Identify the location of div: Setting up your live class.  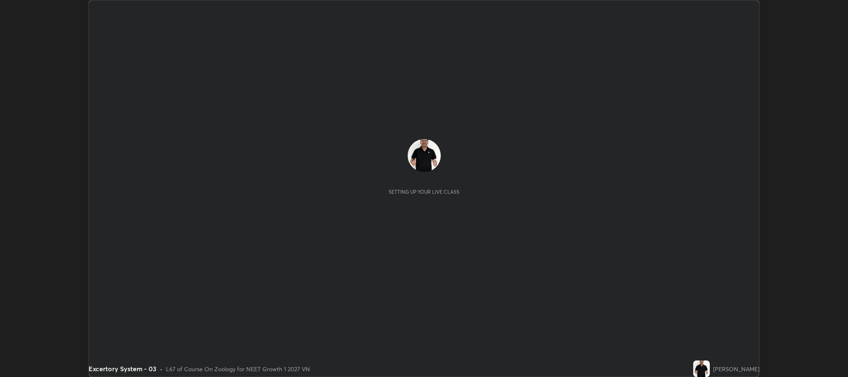
(424, 192).